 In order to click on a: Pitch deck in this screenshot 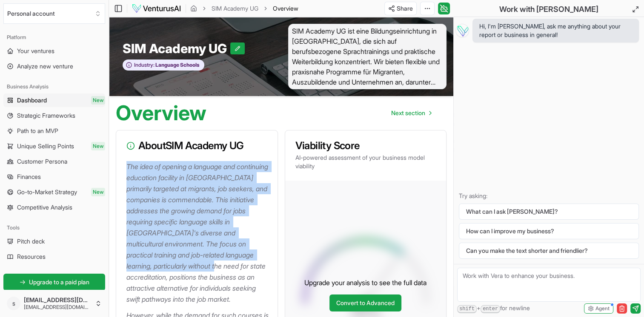, I will do `click(54, 242)`.